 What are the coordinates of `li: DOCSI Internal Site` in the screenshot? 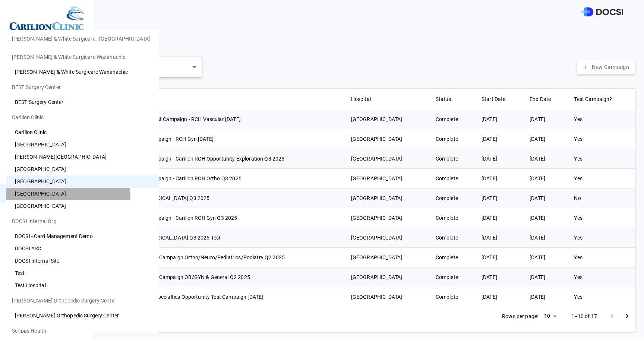 It's located at (82, 261).